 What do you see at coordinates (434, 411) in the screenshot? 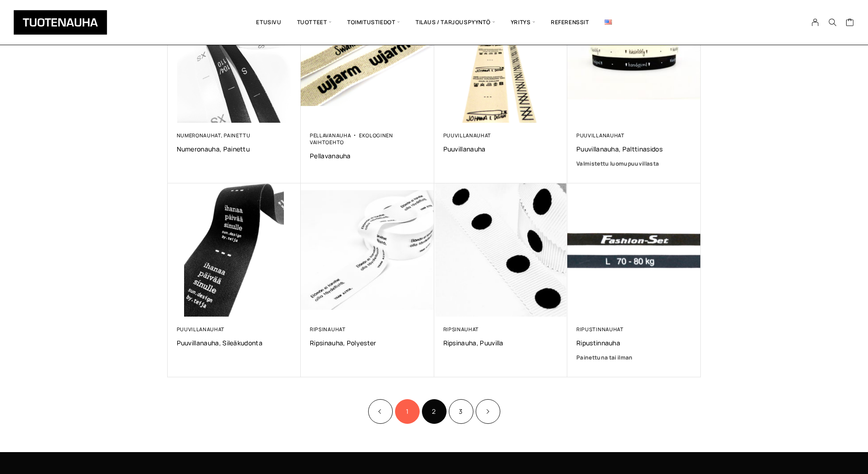
I see `nav: Product Pagination` at bounding box center [434, 411].